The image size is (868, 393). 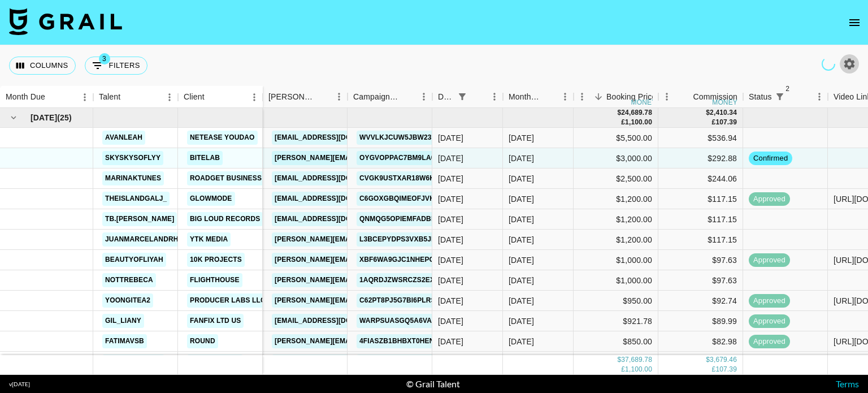 I want to click on a: xbf6WA9gjC1nHepoHQEB, so click(x=406, y=259).